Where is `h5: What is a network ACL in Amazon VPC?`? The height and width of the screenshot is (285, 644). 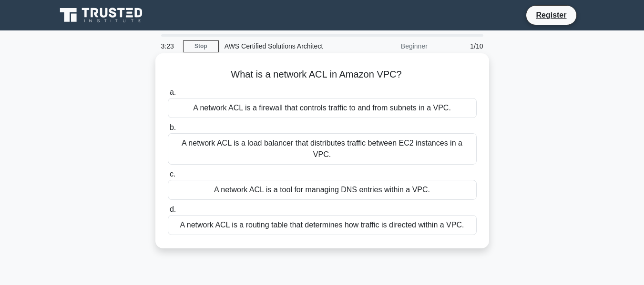
h5: What is a network ACL in Amazon VPC? is located at coordinates (322, 75).